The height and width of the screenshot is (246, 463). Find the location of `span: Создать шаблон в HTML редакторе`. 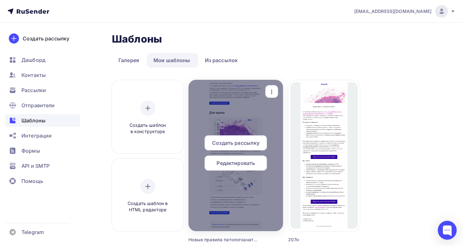

span: Создать шаблон в HTML редакторе is located at coordinates (148, 207).